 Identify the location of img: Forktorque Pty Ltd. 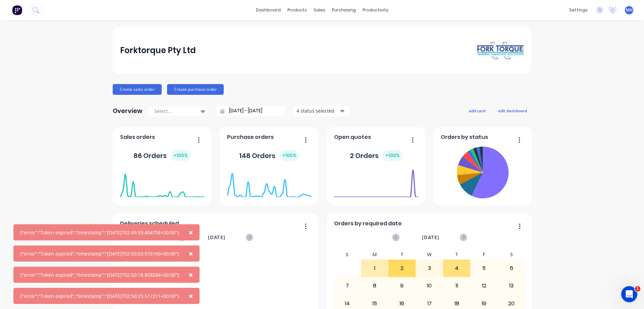
(500, 50).